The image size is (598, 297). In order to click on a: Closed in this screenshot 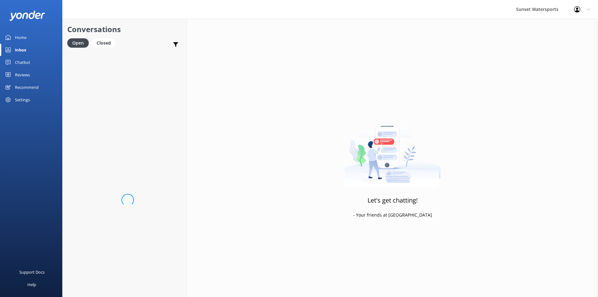, I will do `click(105, 43)`.